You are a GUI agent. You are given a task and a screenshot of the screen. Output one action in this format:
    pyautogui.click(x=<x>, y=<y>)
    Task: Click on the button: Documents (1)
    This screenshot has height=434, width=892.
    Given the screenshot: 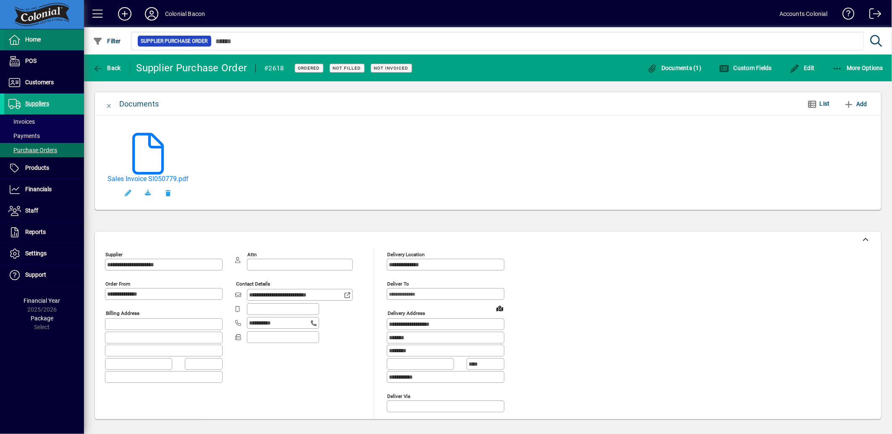 What is the action you would take?
    pyautogui.click(x=674, y=68)
    